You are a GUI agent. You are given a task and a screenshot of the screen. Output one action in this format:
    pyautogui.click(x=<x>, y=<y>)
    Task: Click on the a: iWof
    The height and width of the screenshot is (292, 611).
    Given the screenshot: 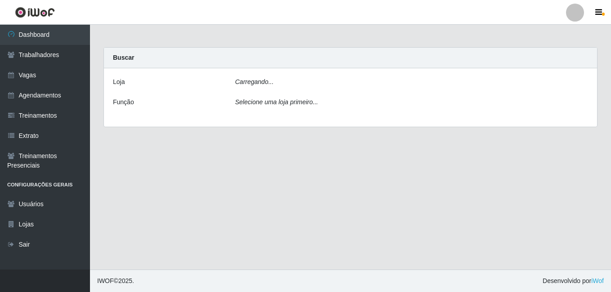 What is the action you would take?
    pyautogui.click(x=598, y=281)
    